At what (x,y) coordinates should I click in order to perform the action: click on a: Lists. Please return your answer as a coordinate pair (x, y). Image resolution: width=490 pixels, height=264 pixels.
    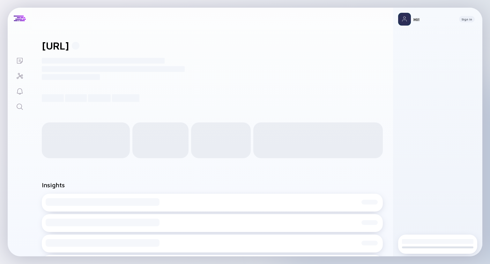
    Looking at the image, I should click on (19, 60).